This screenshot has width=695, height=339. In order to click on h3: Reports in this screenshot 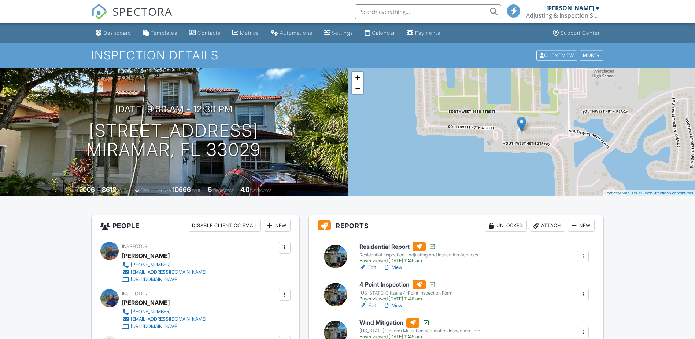, I will do `click(456, 225)`.